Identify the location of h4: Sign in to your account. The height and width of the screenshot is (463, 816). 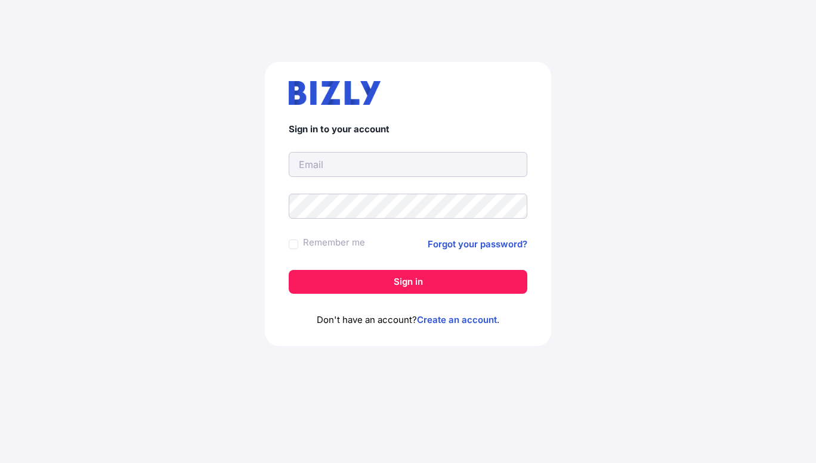
(408, 129).